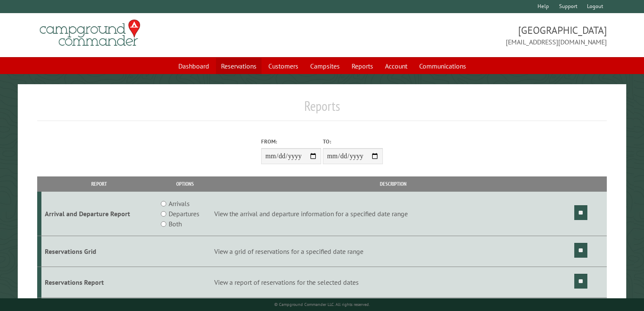 The height and width of the screenshot is (311, 644). What do you see at coordinates (100, 251) in the screenshot?
I see `td: Reservations Grid` at bounding box center [100, 251].